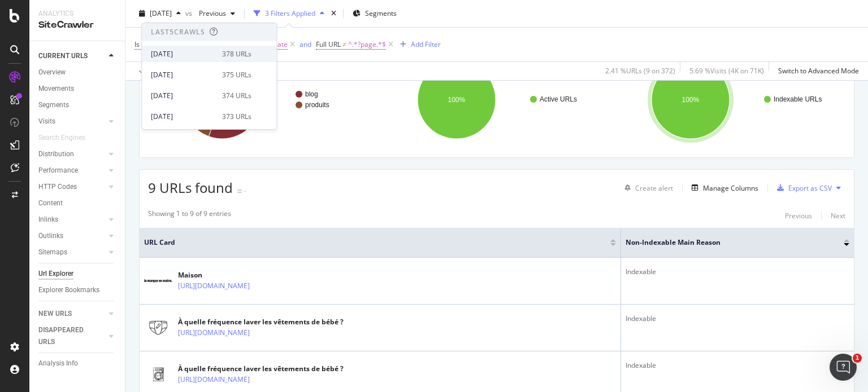  Describe the element at coordinates (189, 216) in the screenshot. I see `div: Showing 1 to 9 of 9 entries` at that location.